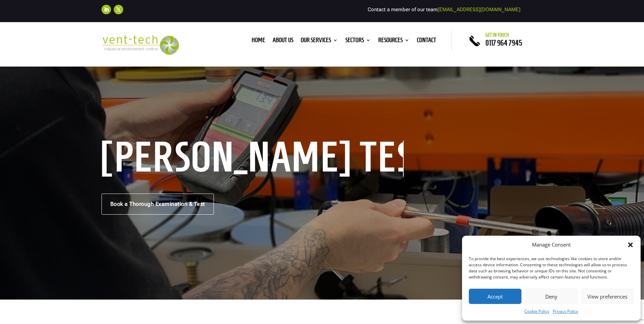 This screenshot has height=324, width=644. Describe the element at coordinates (607, 296) in the screenshot. I see `button: View preferences` at that location.